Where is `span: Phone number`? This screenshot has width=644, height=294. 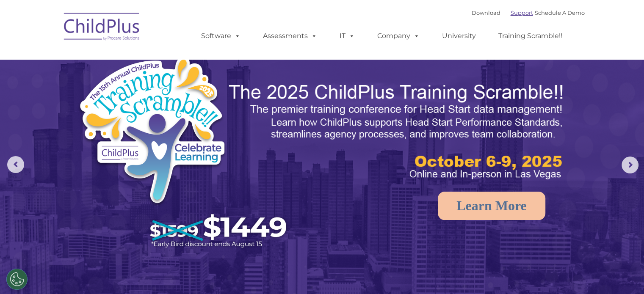 span: Phone number is located at coordinates (135, 94).